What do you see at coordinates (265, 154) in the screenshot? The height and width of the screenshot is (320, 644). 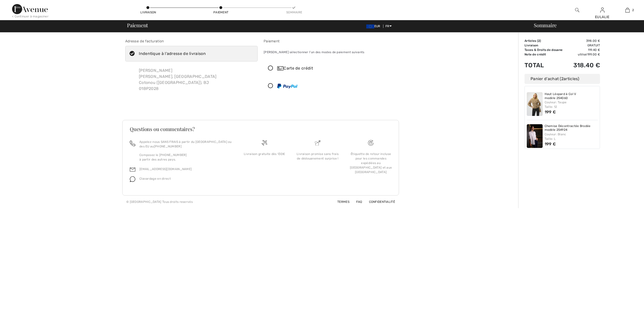 I see `div: Livraison gratuite dès 130€` at bounding box center [265, 154].